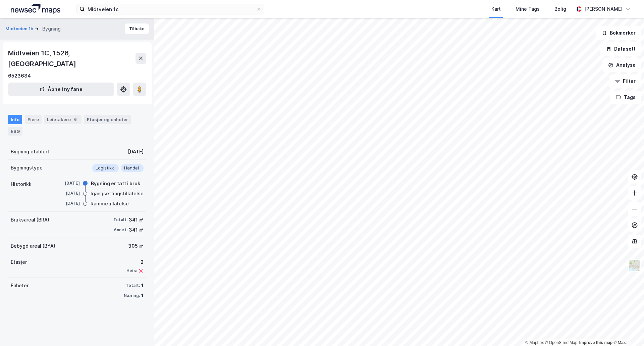  What do you see at coordinates (625, 81) in the screenshot?
I see `button: Filter` at bounding box center [625, 81].